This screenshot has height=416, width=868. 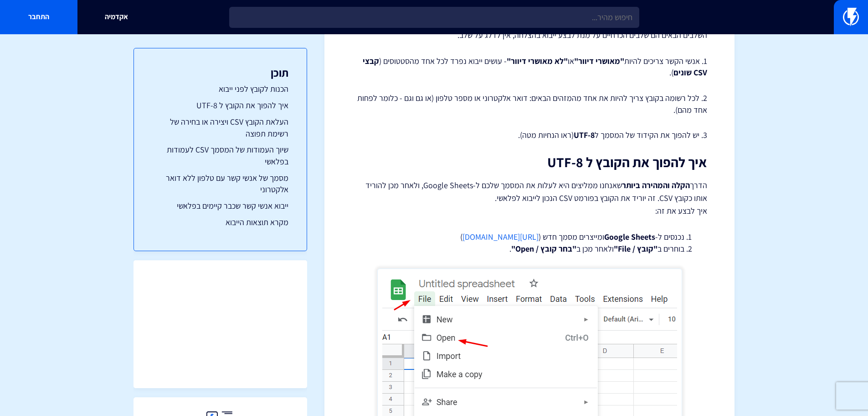 I want to click on a: ייבוא אנשי קשר שכבר קיימים בפלאשי, so click(x=220, y=206).